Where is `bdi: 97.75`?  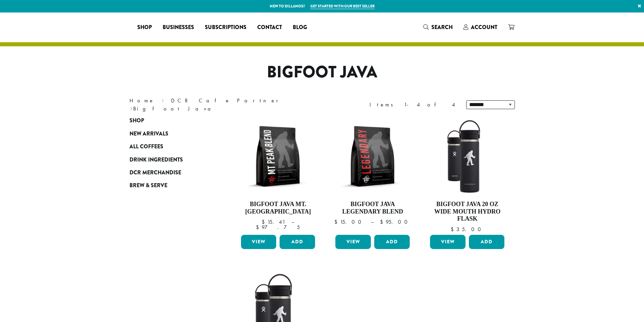 bdi: 97.75 is located at coordinates (278, 227).